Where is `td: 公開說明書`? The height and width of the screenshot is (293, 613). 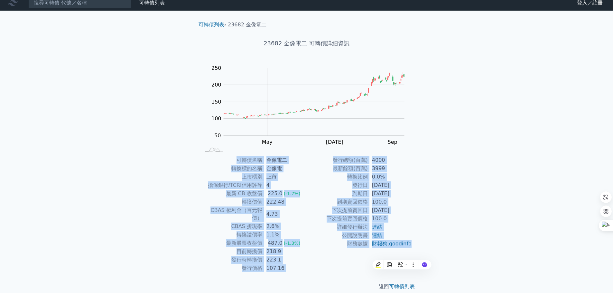 td: 公開說明書 is located at coordinates (337, 236).